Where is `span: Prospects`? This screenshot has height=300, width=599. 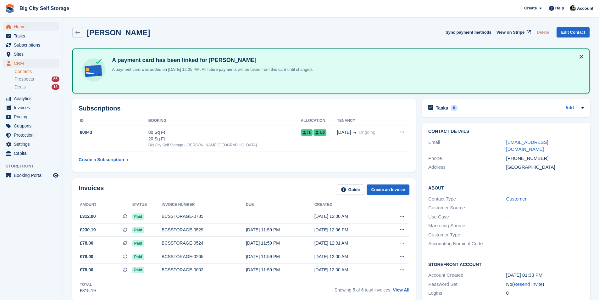 span: Prospects is located at coordinates (24, 79).